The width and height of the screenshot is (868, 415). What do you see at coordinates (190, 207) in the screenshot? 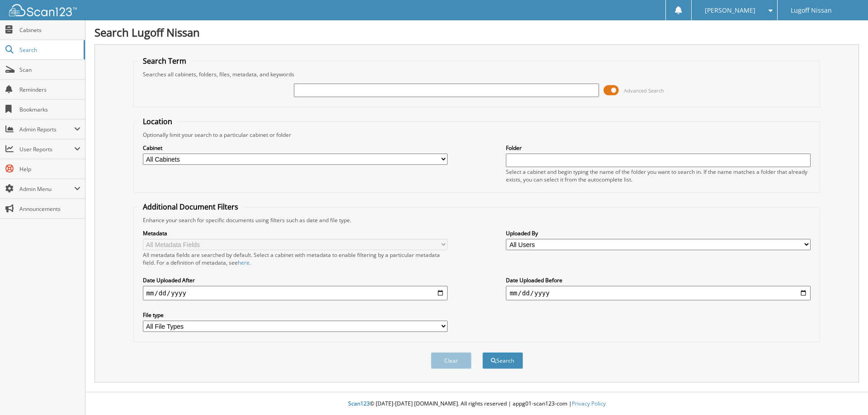
I see `legend: Additional Document Filters` at bounding box center [190, 207].